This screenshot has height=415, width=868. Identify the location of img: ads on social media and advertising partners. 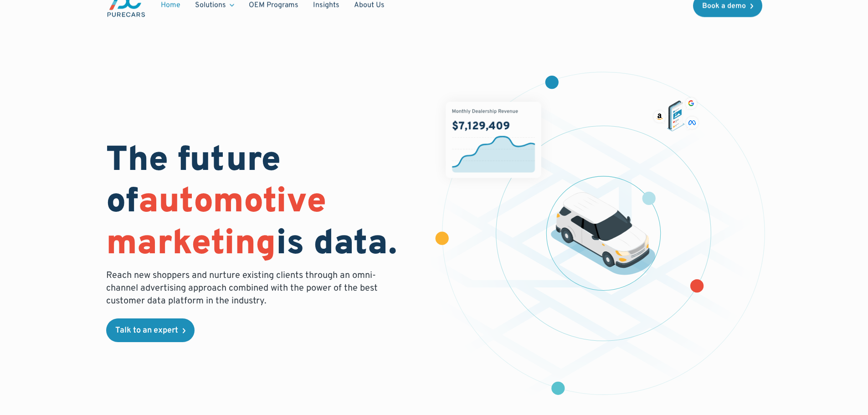
(676, 113).